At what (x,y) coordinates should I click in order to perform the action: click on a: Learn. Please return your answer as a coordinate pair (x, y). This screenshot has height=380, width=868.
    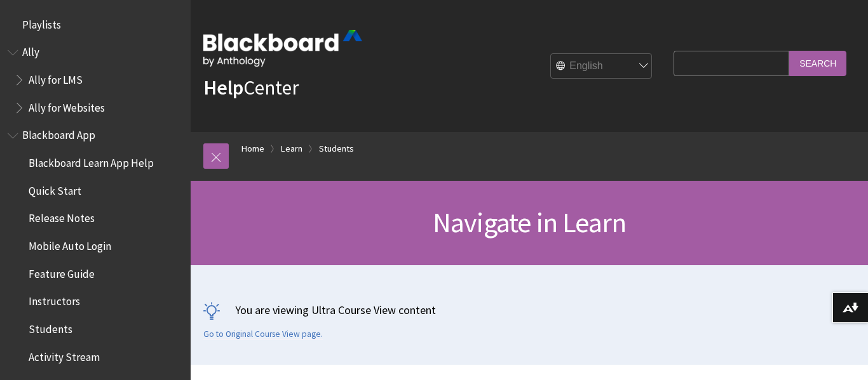
    Looking at the image, I should click on (291, 149).